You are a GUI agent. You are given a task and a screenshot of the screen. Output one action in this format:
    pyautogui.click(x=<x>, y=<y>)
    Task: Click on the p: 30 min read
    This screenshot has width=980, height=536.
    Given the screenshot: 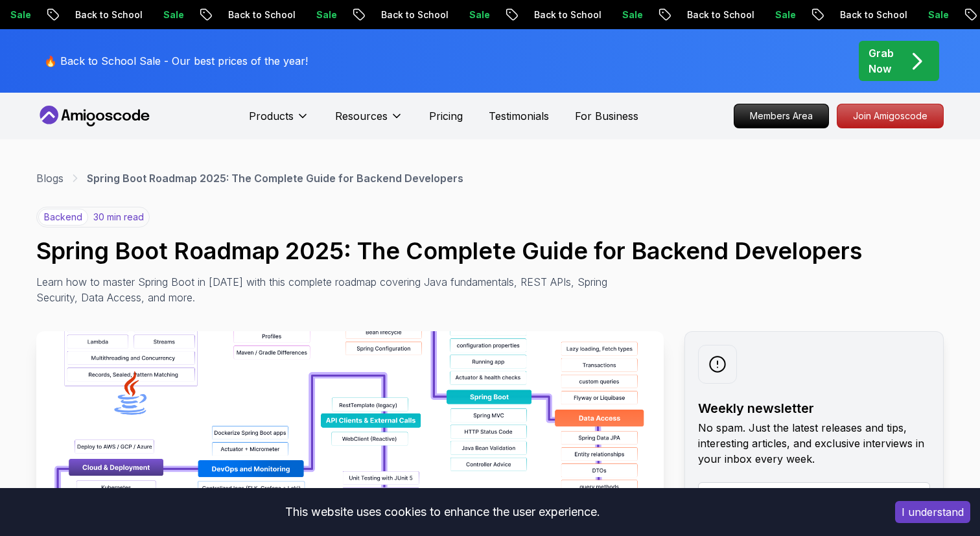 What is the action you would take?
    pyautogui.click(x=118, y=217)
    